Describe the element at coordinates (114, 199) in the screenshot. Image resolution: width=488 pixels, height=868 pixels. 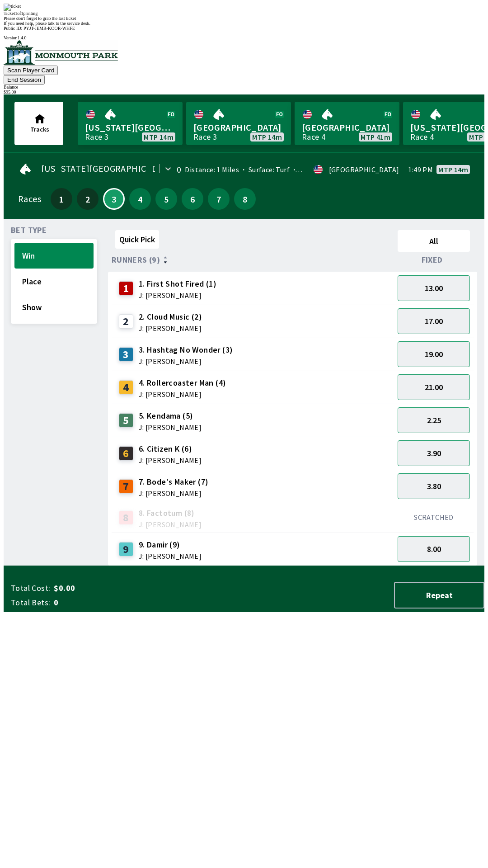
I see `span: 3` at that location.